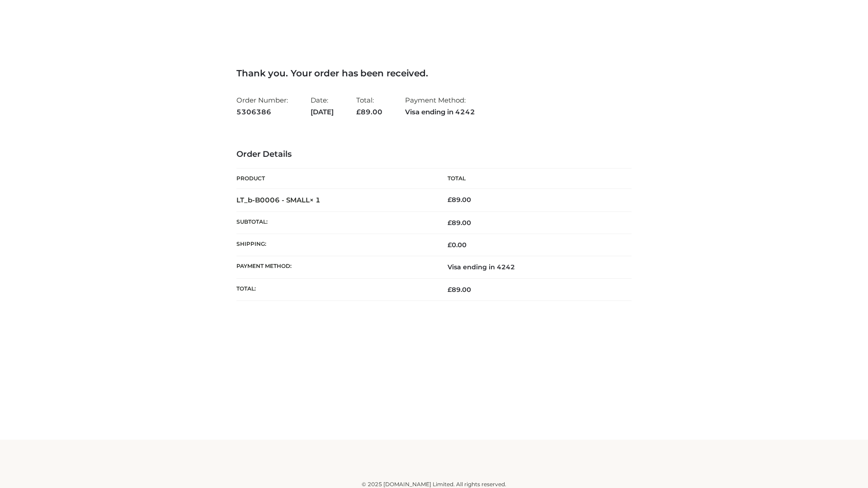  What do you see at coordinates (262, 112) in the screenshot?
I see `strong: 5306386` at bounding box center [262, 112].